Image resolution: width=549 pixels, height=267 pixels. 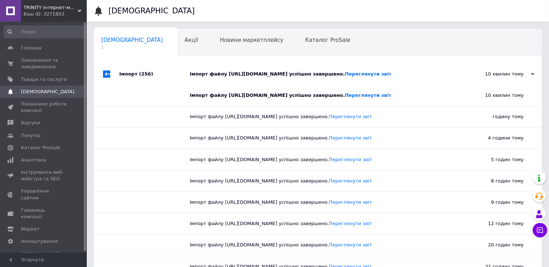 I want to click on div: 8 годин тому, so click(x=497, y=181).